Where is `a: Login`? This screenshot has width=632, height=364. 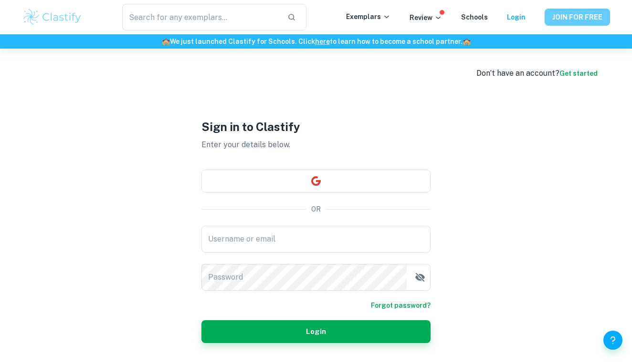
a: Login is located at coordinates (516, 17).